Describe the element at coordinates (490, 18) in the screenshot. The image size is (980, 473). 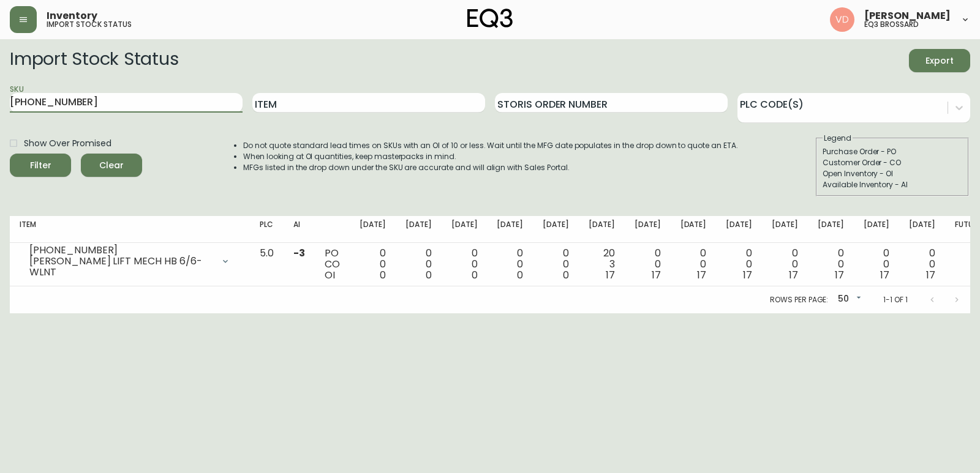
I see `img: logo` at that location.